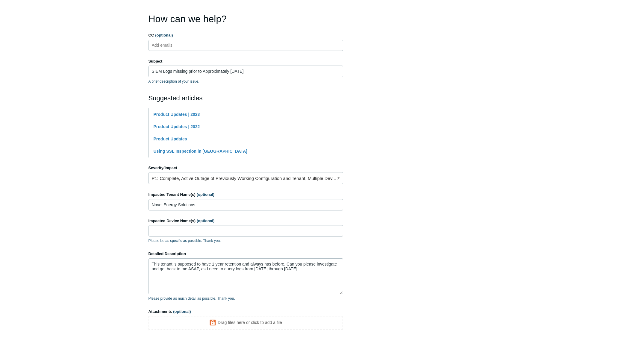 The image size is (644, 338). What do you see at coordinates (246, 253) in the screenshot?
I see `label: Detailed Description` at bounding box center [246, 253].